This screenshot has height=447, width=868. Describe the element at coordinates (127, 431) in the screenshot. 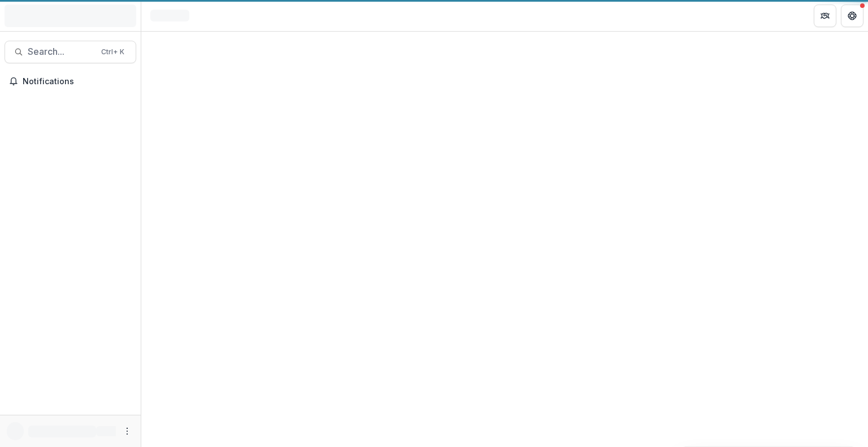

I see `button: More` at that location.